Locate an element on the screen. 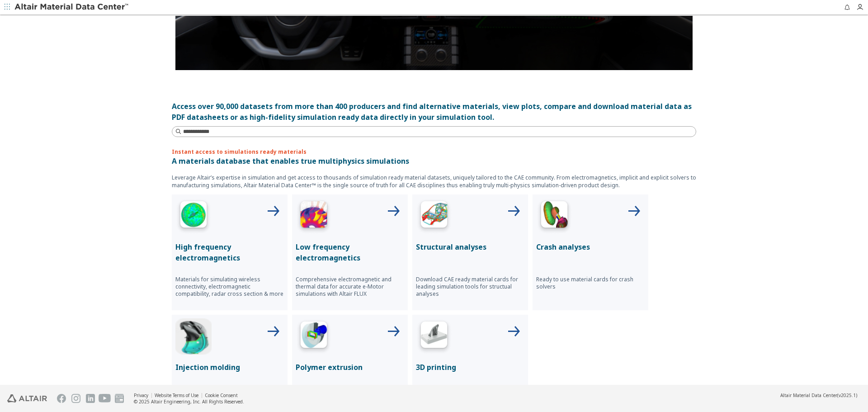 The width and height of the screenshot is (868, 412). img: 3D Printing Icon is located at coordinates (434, 337).